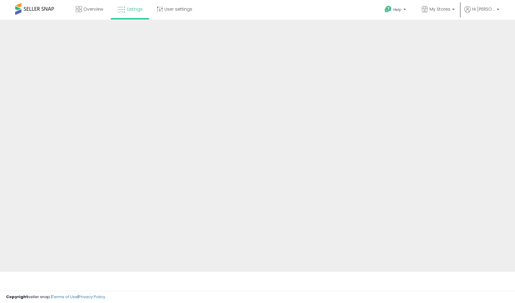 This screenshot has height=303, width=515. Describe the element at coordinates (440, 9) in the screenshot. I see `span: My Stores` at that location.